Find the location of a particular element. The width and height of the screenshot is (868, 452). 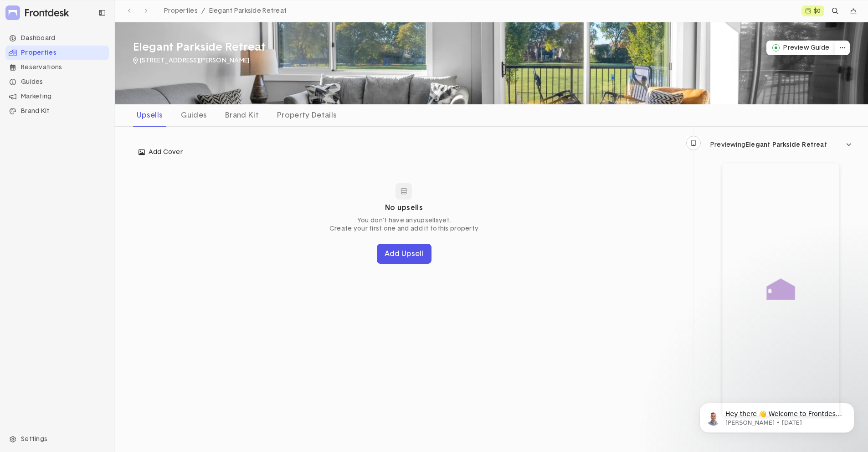

p: No upsells is located at coordinates (403, 208).